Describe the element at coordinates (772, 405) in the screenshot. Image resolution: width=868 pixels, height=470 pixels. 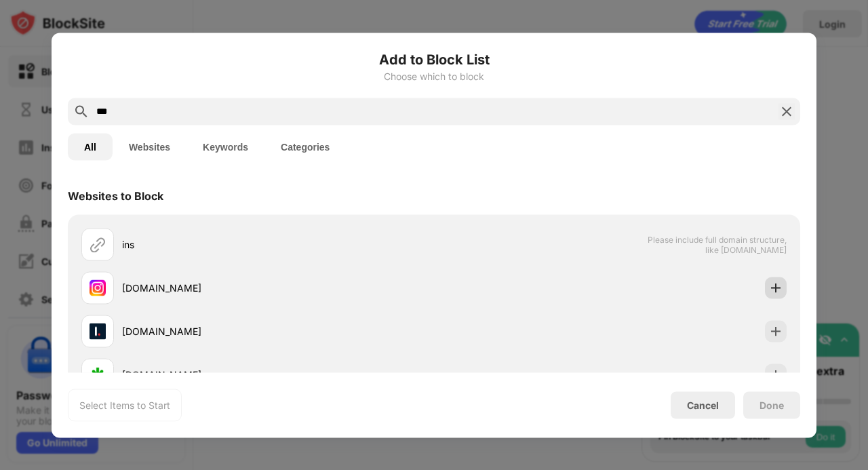
I see `div: Done` at that location.